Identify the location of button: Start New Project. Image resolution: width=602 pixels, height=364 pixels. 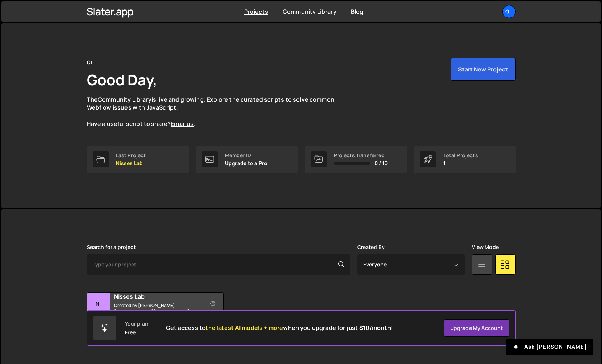
(483, 69).